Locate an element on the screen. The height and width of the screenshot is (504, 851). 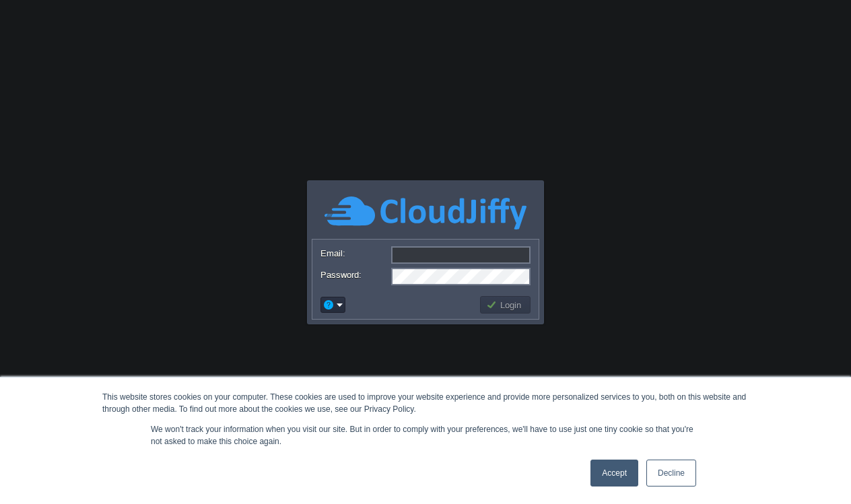
a: Accept is located at coordinates (614, 474).